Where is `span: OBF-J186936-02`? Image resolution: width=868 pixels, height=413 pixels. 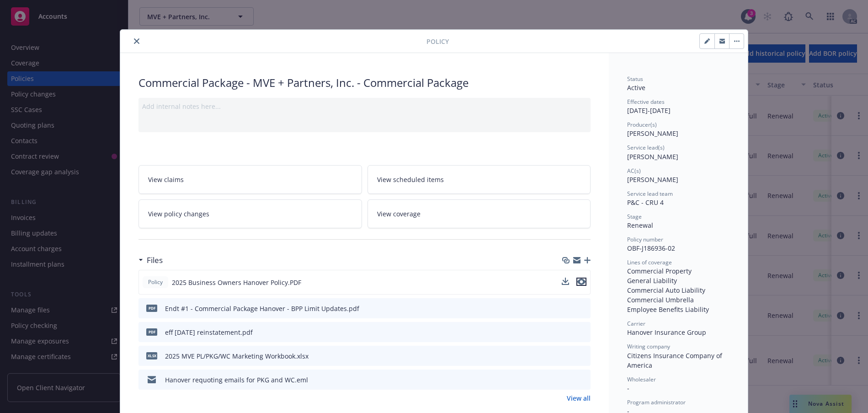 span: OBF-J186936-02 is located at coordinates (651, 248).